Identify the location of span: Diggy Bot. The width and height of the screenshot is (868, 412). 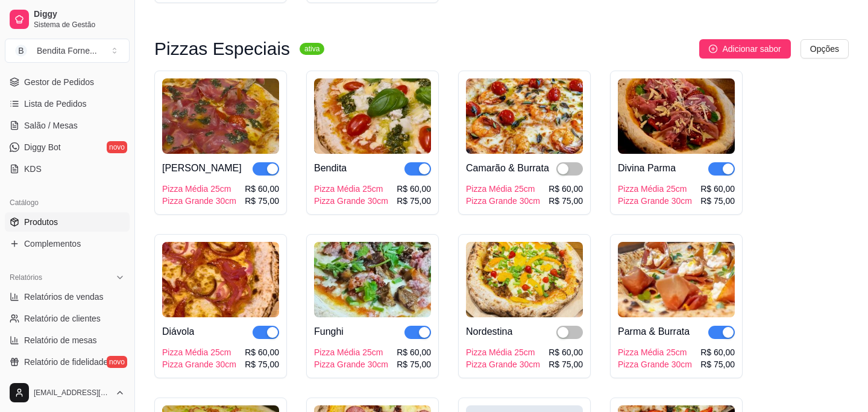
(42, 147).